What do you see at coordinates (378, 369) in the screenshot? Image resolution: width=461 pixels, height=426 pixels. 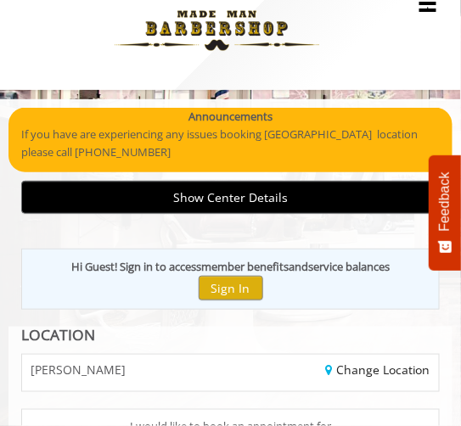 I see `a: Change Location` at bounding box center [378, 369].